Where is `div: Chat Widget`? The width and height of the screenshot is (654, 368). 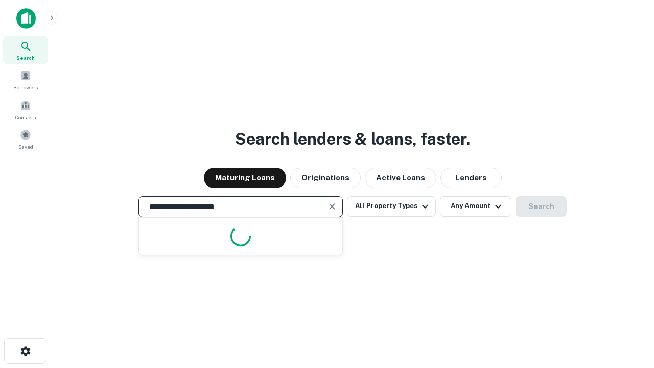
div: Chat Widget is located at coordinates (628, 278).